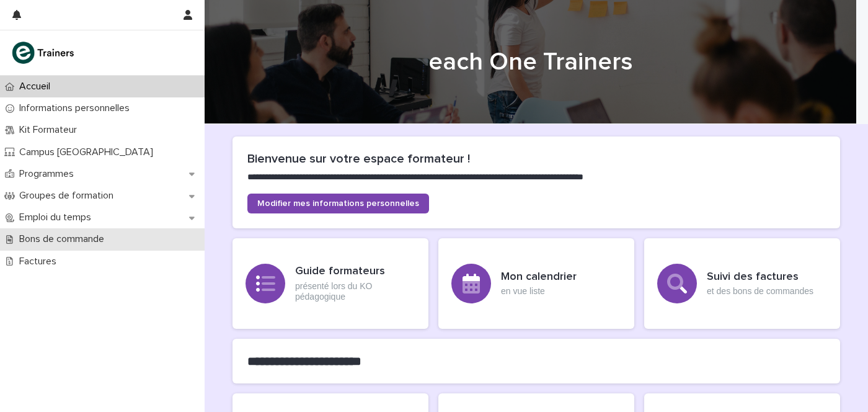  What do you see at coordinates (50, 129) in the screenshot?
I see `p: Kit Formateur` at bounding box center [50, 129].